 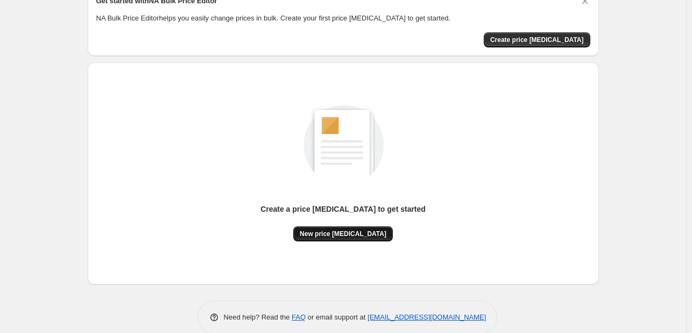 What do you see at coordinates (299, 317) in the screenshot?
I see `a: FAQ` at bounding box center [299, 317].